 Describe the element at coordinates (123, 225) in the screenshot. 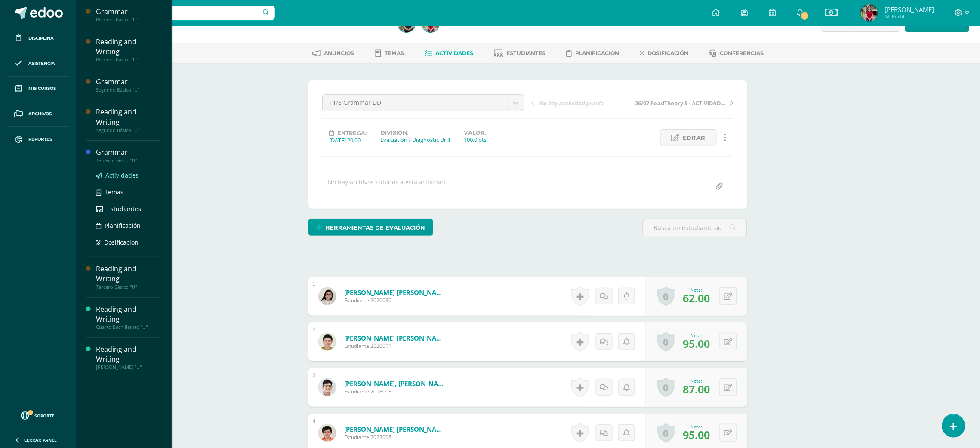

I see `span: Planificación` at that location.